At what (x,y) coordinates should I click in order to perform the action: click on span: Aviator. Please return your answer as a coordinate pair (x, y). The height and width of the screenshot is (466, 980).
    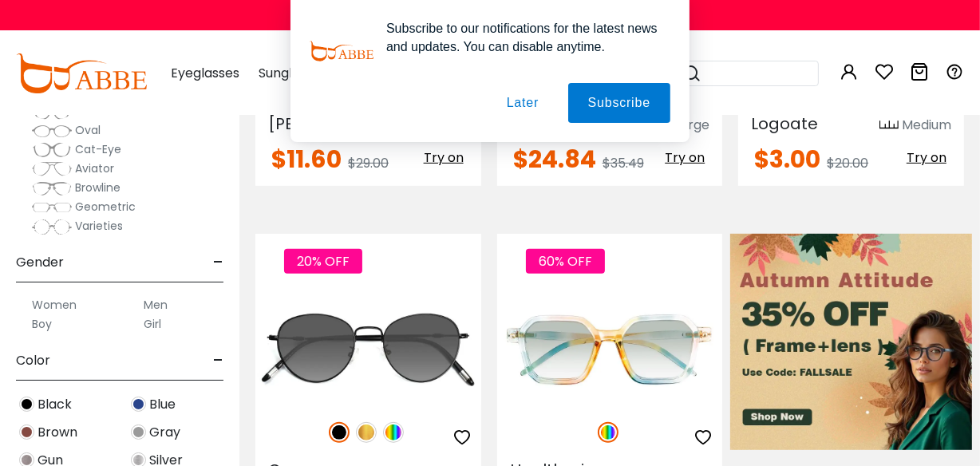
    Looking at the image, I should click on (94, 169).